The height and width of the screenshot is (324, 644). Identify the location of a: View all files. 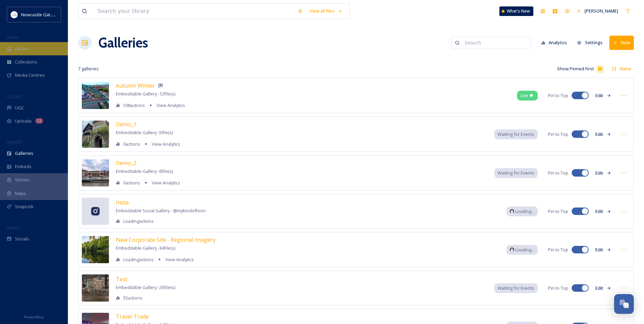
(326, 11).